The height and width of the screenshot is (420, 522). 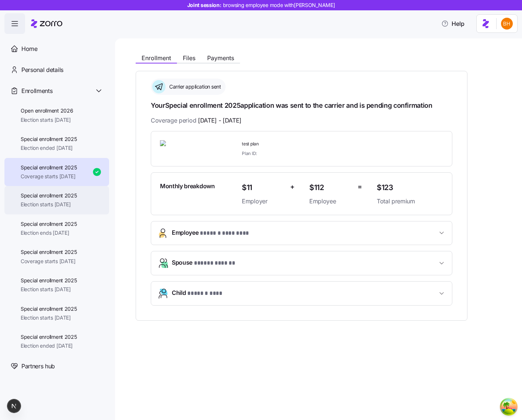 I want to click on button: Help, so click(x=452, y=24).